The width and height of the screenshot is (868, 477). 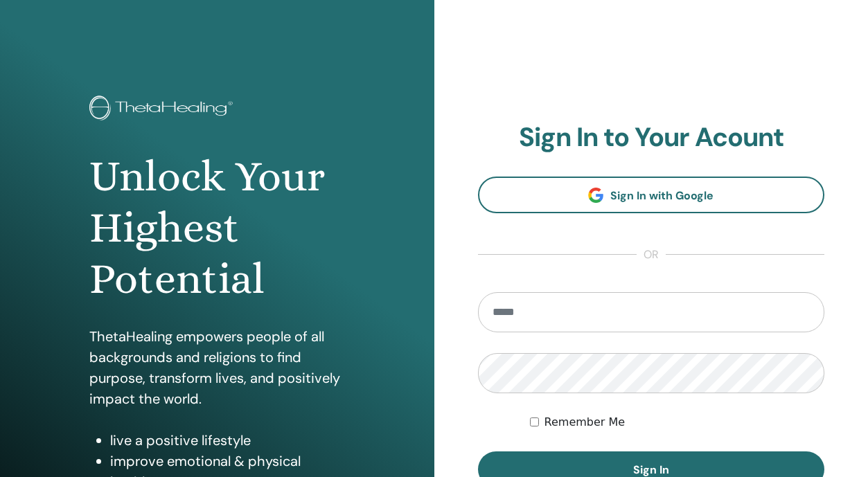 I want to click on div: Keep me authenticated indefinitely or until I manually logout, so click(x=676, y=422).